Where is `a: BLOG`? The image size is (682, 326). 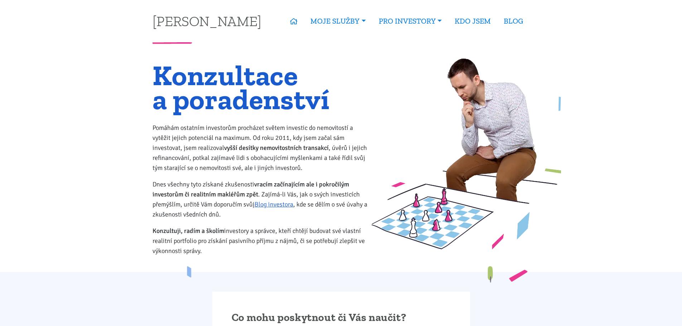
a: BLOG is located at coordinates (513, 21).